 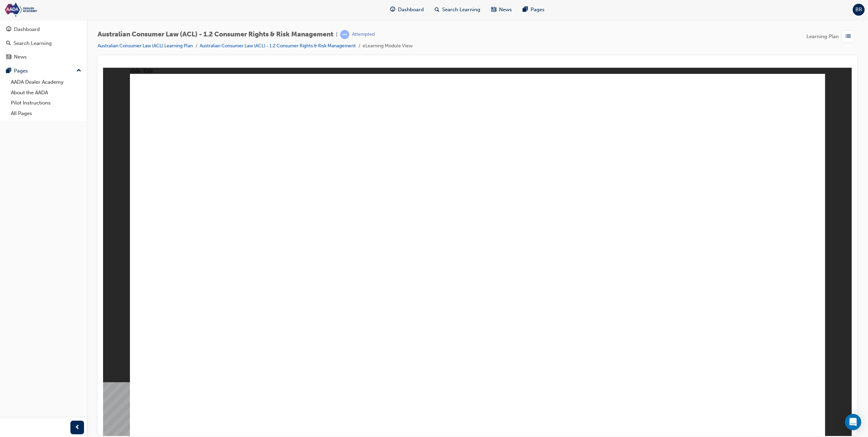 I want to click on a: Dashboard, so click(x=43, y=30).